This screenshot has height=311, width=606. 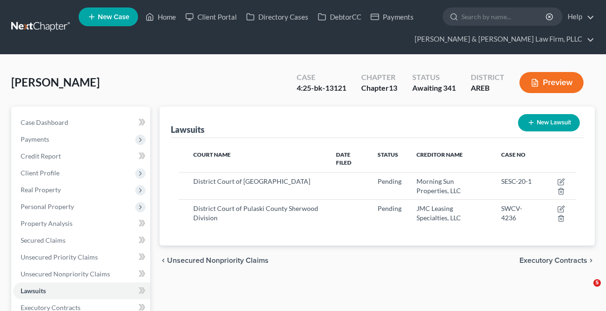 What do you see at coordinates (163, 261) in the screenshot?
I see `i: chevron_left` at bounding box center [163, 261].